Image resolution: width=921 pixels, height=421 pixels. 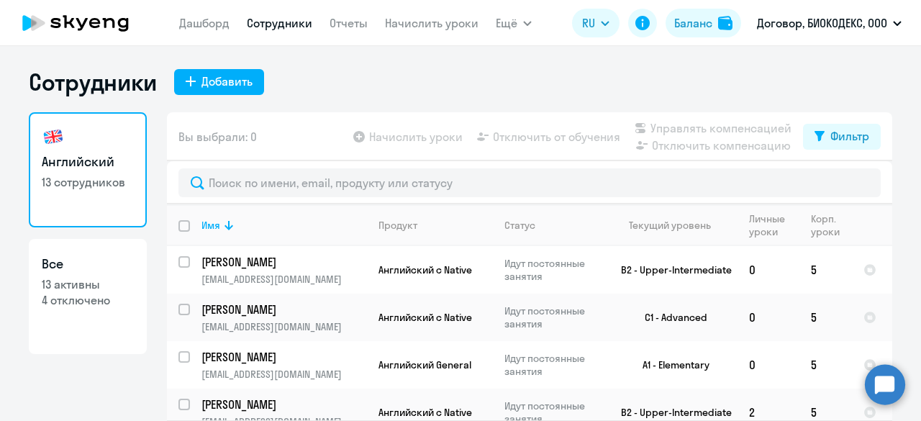 What do you see at coordinates (703, 23) in the screenshot?
I see `button: Балансbalance` at bounding box center [703, 23].